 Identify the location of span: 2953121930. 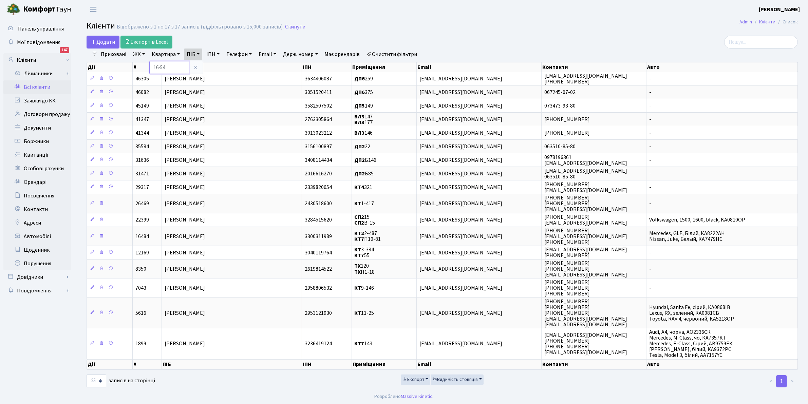
(318, 313).